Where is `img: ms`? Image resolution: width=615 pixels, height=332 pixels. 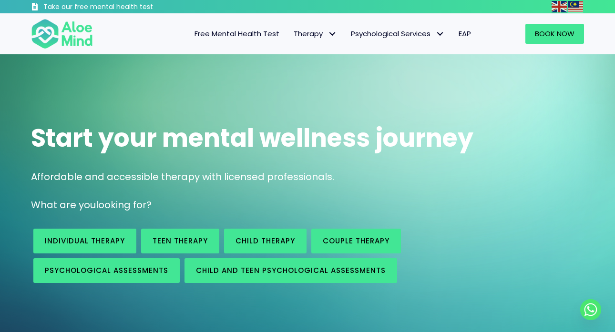
img: ms is located at coordinates (576, 7).